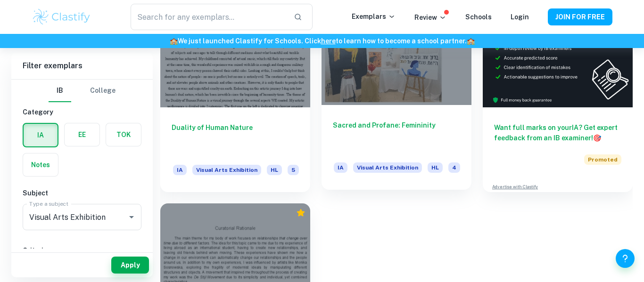 The image size is (644, 282). I want to click on p: Exemplars, so click(373, 17).